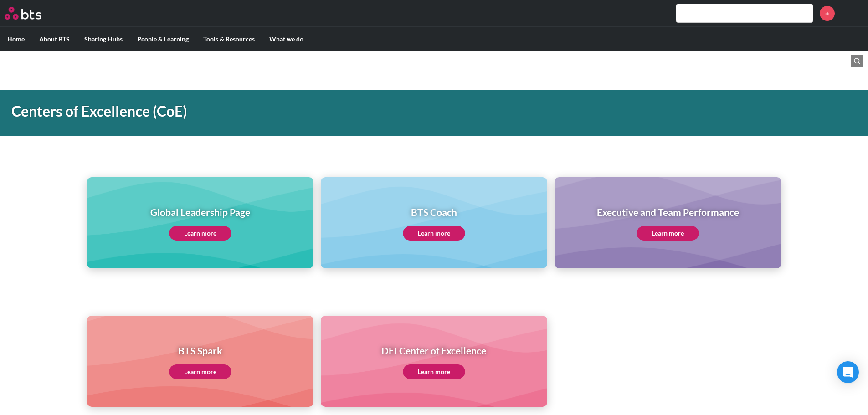 The width and height of the screenshot is (868, 415). I want to click on a: Profile, so click(852, 13).